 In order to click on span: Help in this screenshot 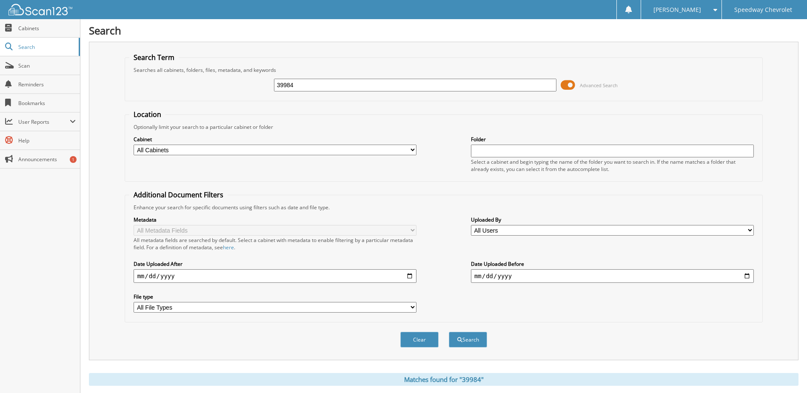, I will do `click(47, 140)`.